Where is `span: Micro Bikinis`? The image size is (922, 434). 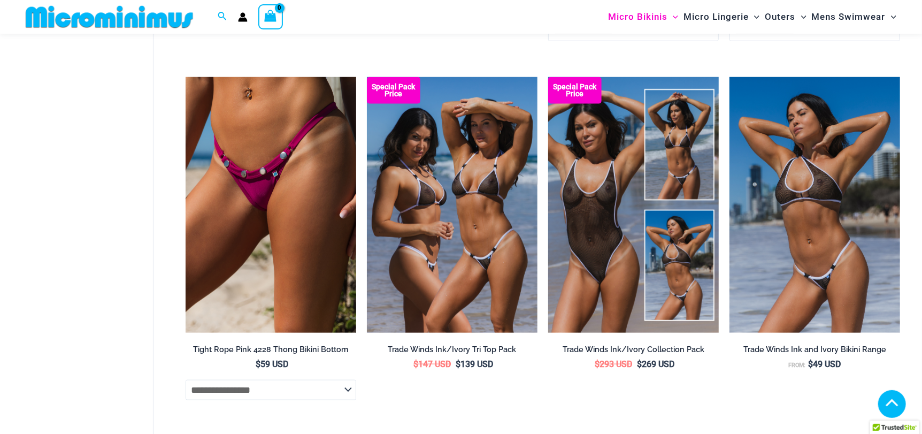 span: Micro Bikinis is located at coordinates (638, 17).